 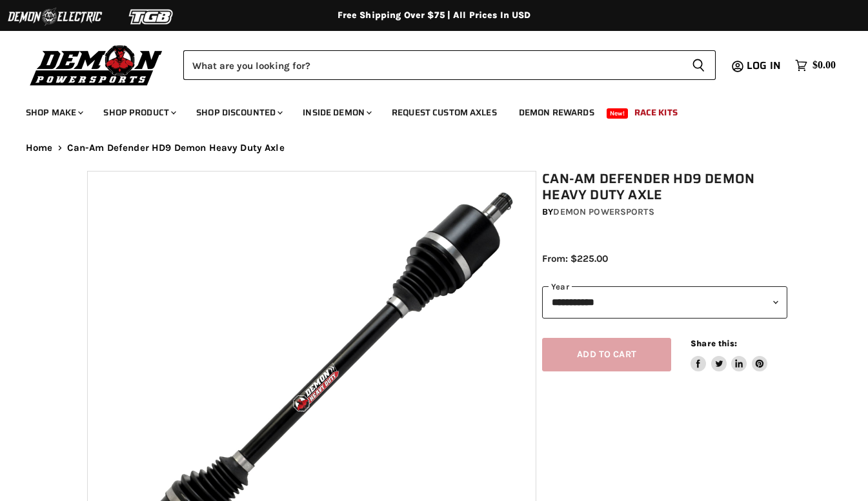 I want to click on span: New!, so click(x=617, y=114).